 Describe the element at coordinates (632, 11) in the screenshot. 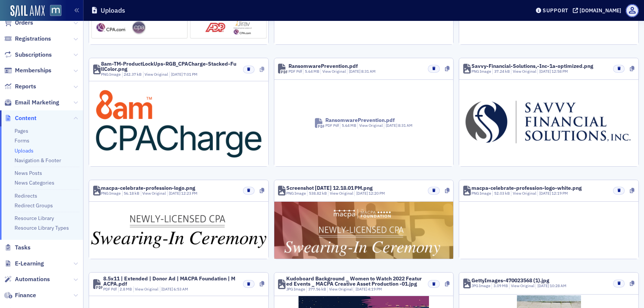

I see `span: Profile` at that location.